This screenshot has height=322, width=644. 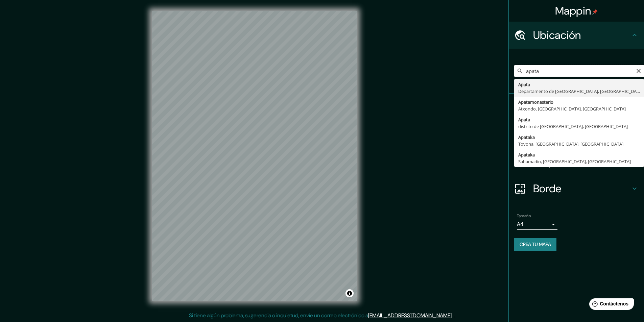 What do you see at coordinates (524, 120) in the screenshot?
I see `font: Apața` at bounding box center [524, 120].